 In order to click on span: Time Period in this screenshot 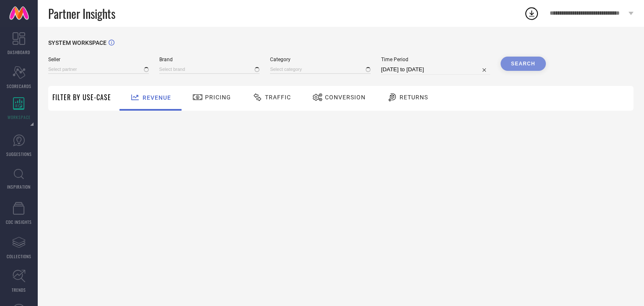, I will do `click(435, 59)`.